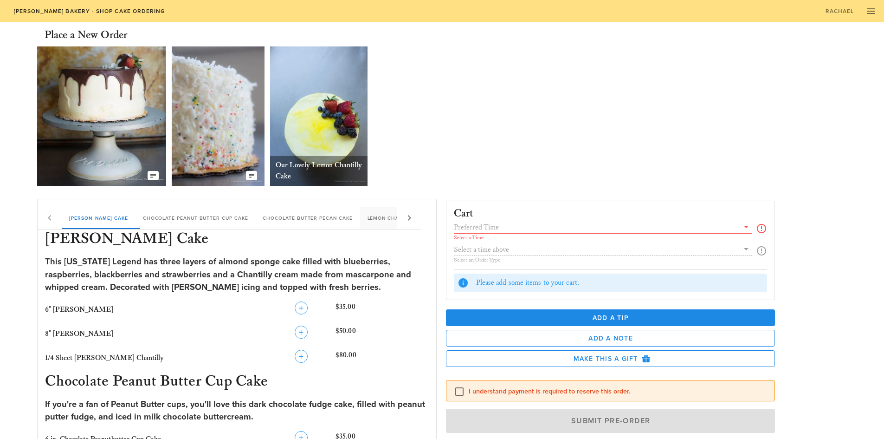 Image resolution: width=884 pixels, height=439 pixels. I want to click on button: Add a Tip, so click(611, 318).